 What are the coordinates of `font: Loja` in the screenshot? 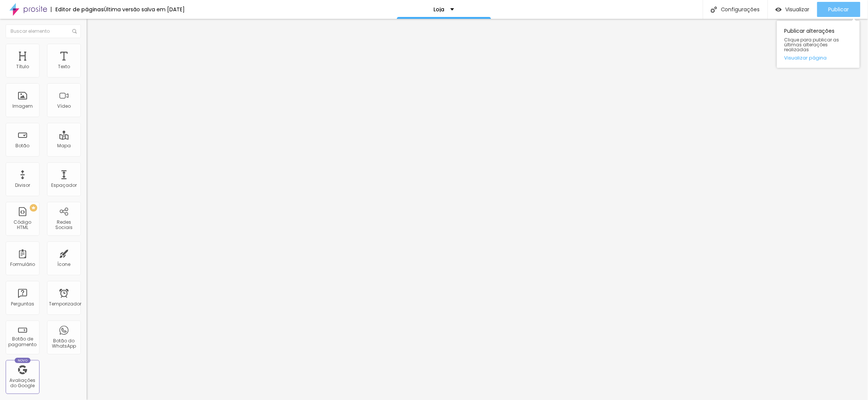 It's located at (439, 9).